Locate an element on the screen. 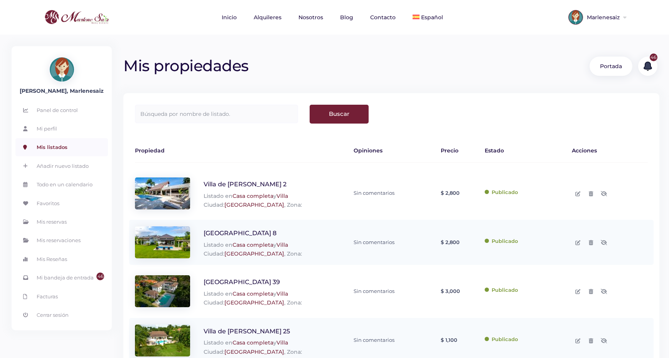 The image size is (669, 358). span: Español is located at coordinates (432, 17).